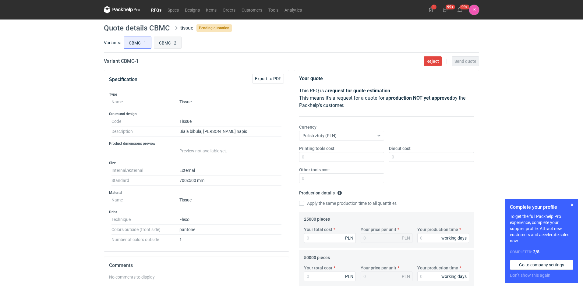 This screenshot has height=288, width=583. What do you see at coordinates (137, 43) in the screenshot?
I see `label: CBMC - 1` at bounding box center [137, 43].